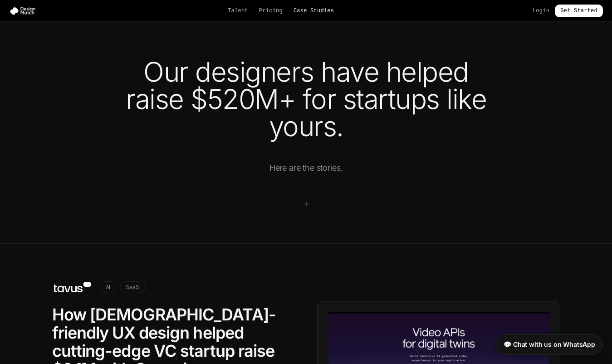  Describe the element at coordinates (541, 11) in the screenshot. I see `a: Login` at that location.